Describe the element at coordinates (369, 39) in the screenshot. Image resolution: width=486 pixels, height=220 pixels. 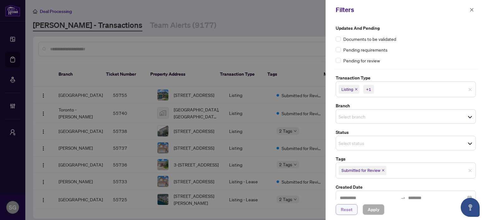
I see `span: Documents to be validated` at that location.